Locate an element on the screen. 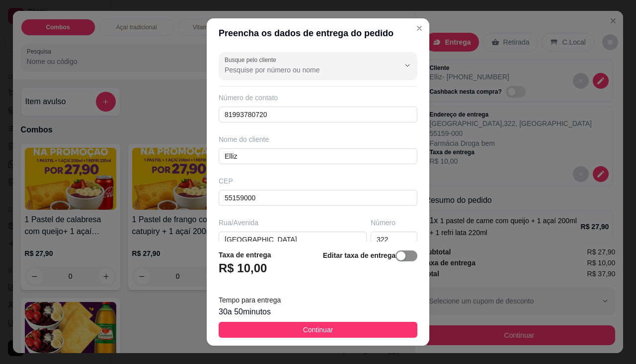 The width and height of the screenshot is (636, 364). button: Show suggestions is located at coordinates (407, 65).